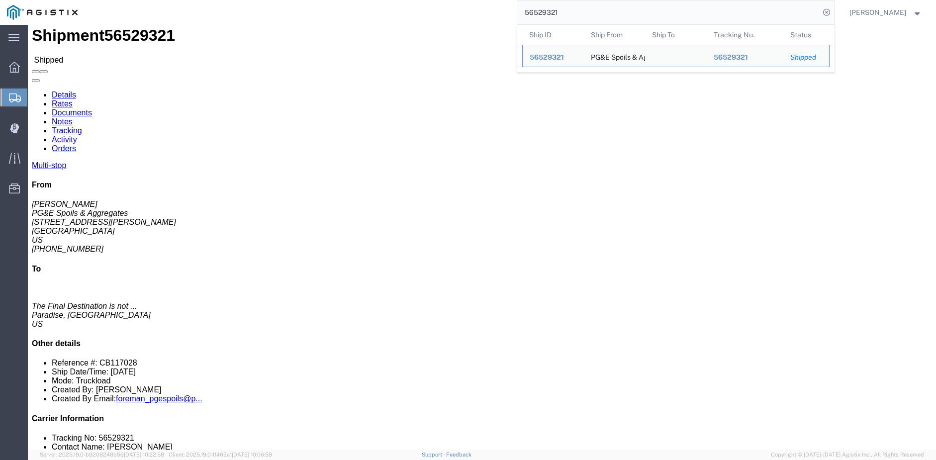 Image resolution: width=936 pixels, height=460 pixels. What do you see at coordinates (553, 35) in the screenshot?
I see `th: Ship ID` at bounding box center [553, 35].